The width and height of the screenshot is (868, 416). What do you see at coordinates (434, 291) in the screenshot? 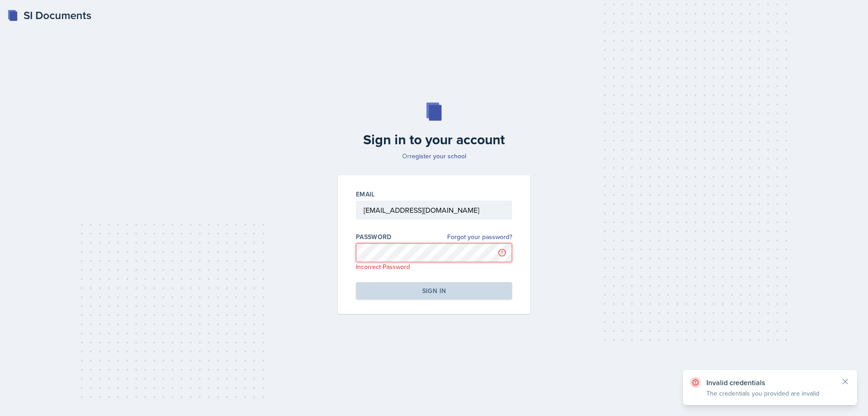
I see `div: Sign in` at bounding box center [434, 291].